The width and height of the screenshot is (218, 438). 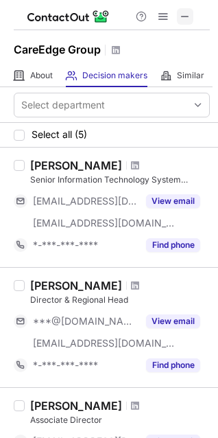 I want to click on div: Select department, so click(x=63, y=105).